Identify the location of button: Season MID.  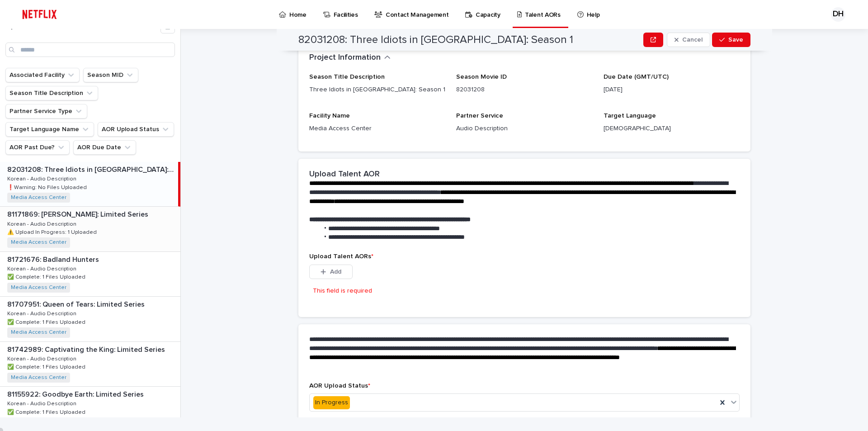
(110, 75).